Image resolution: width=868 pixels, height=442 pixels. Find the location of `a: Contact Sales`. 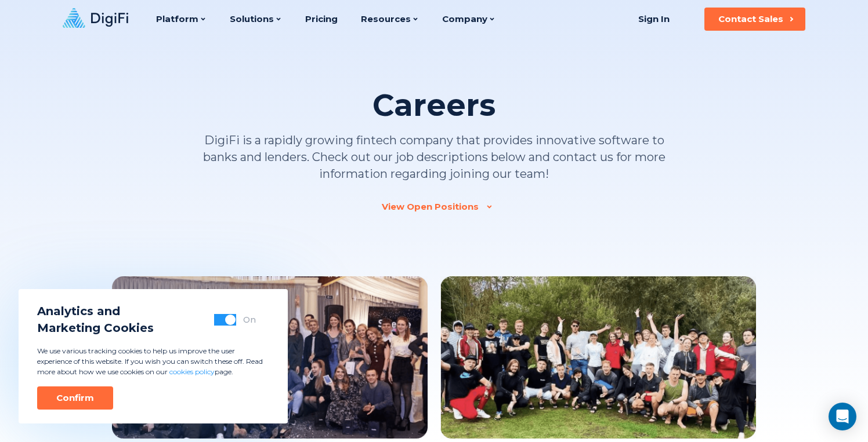

a: Contact Sales is located at coordinates (755, 19).